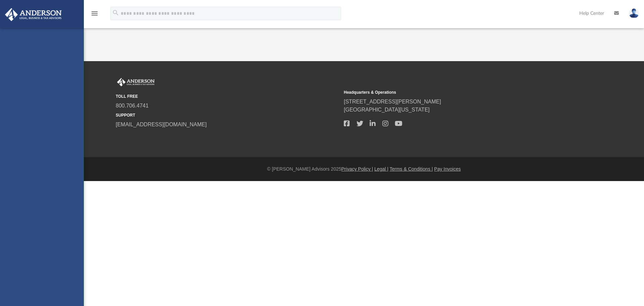  Describe the element at coordinates (381, 169) in the screenshot. I see `a: Legal |` at that location.